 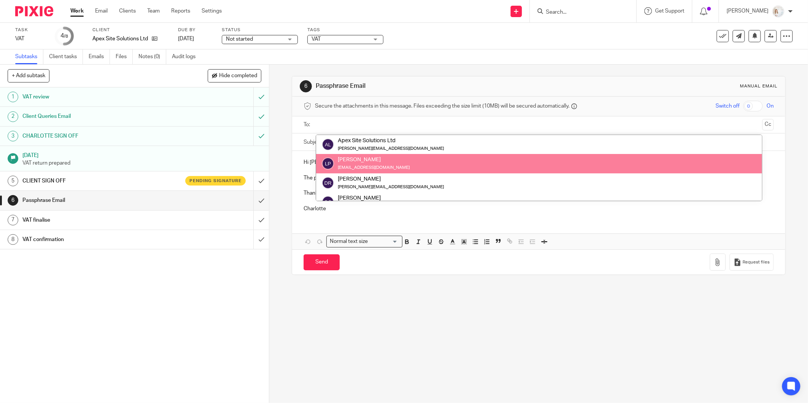 What do you see at coordinates (97, 181) in the screenshot?
I see `h1: CLIENT SIGN OFF` at bounding box center [97, 181].